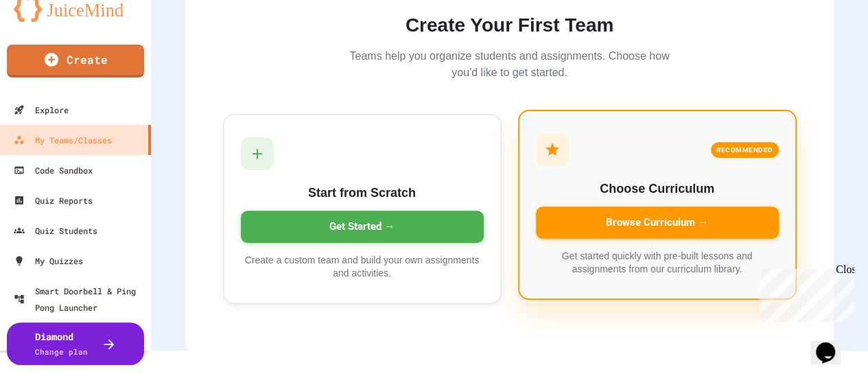 This screenshot has height=378, width=868. Describe the element at coordinates (80, 299) in the screenshot. I see `div: Smart Doorbell & Ping Pong Launcher` at that location.